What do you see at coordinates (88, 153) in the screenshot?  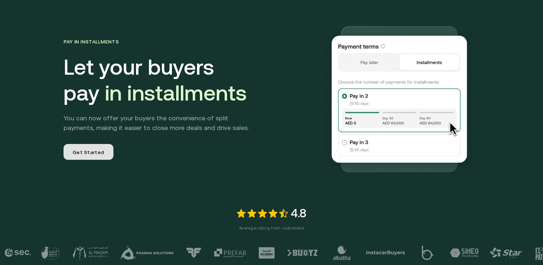 I see `span: Get Started` at bounding box center [88, 153].